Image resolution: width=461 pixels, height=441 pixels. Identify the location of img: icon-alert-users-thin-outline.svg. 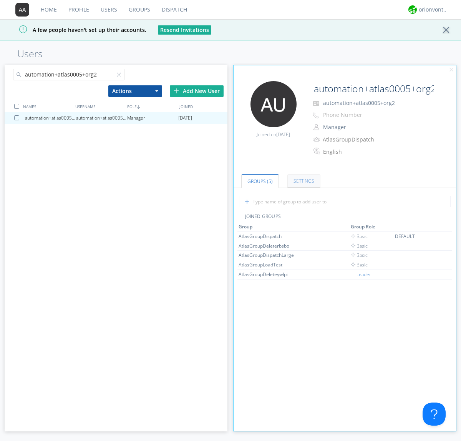
(317, 139).